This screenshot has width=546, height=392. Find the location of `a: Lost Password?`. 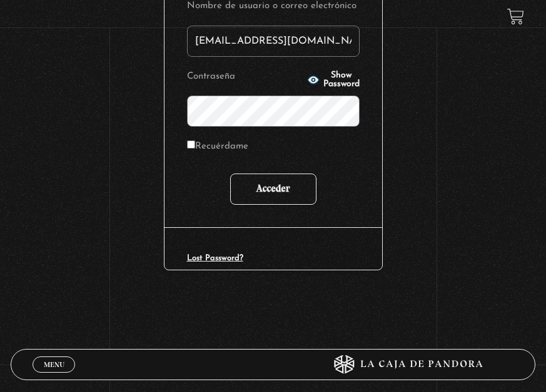

a: Lost Password? is located at coordinates (215, 258).